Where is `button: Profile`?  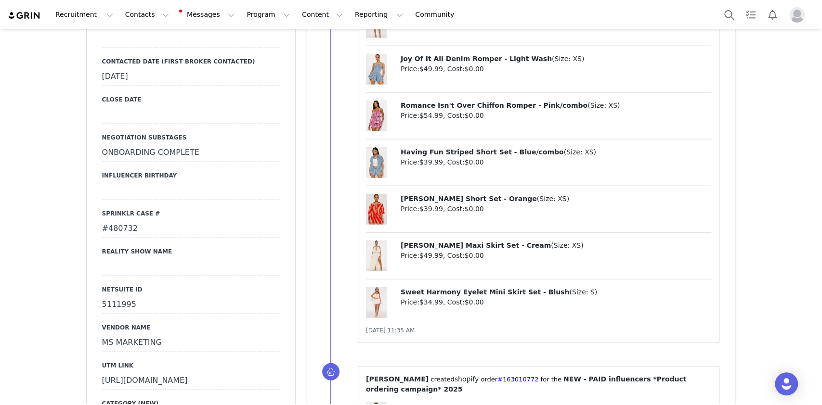
button: Profile is located at coordinates (799, 15).